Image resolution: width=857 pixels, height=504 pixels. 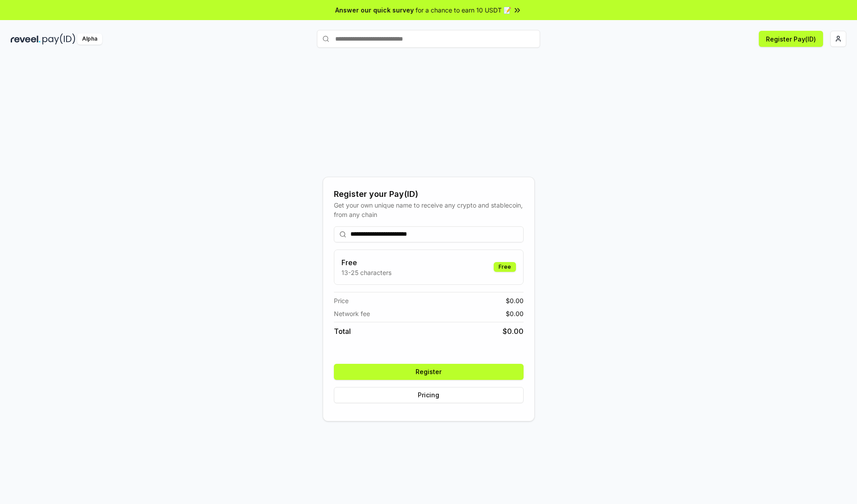 I want to click on span: for a chance to earn 10 USDT 📝, so click(x=464, y=10).